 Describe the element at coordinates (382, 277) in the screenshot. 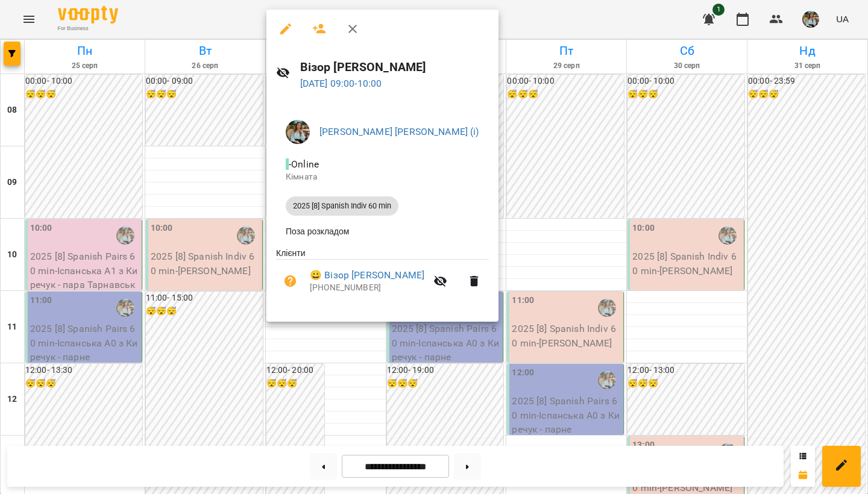

I see `ul: Клієнти` at that location.